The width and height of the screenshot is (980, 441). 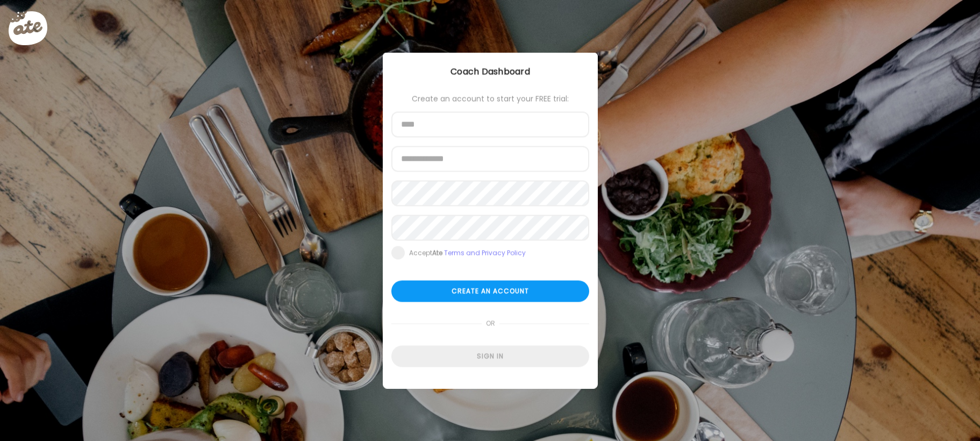 What do you see at coordinates (490, 99) in the screenshot?
I see `div: Create an account to start your FREE trial:` at bounding box center [490, 99].